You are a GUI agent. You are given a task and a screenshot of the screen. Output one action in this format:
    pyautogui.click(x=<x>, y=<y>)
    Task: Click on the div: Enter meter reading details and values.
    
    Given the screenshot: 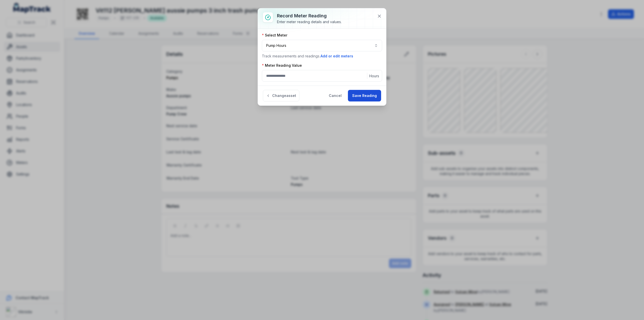 What is the action you would take?
    pyautogui.click(x=309, y=22)
    